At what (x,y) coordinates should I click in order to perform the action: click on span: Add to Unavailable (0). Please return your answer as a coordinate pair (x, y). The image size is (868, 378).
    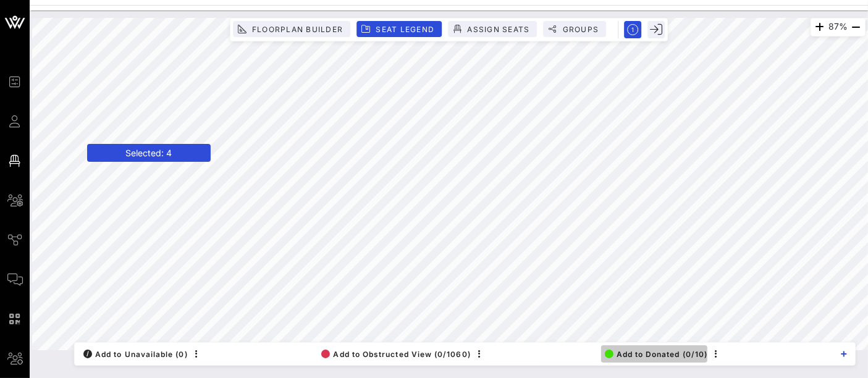
    Looking at the image, I should click on (135, 353).